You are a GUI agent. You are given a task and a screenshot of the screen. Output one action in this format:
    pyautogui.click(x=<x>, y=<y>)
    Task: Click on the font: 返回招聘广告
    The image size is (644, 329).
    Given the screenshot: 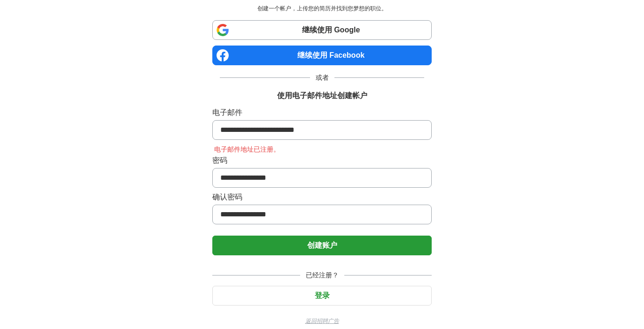 What is the action you would take?
    pyautogui.click(x=322, y=321)
    